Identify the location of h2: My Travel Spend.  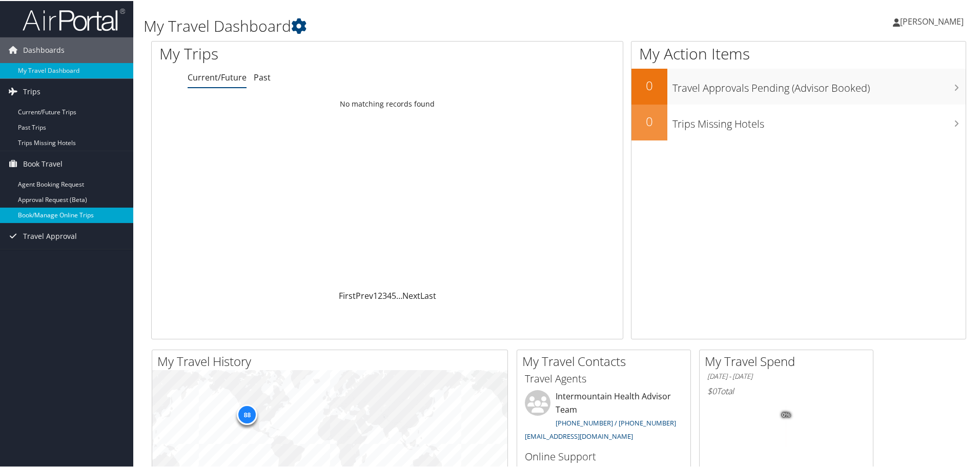
(789, 360).